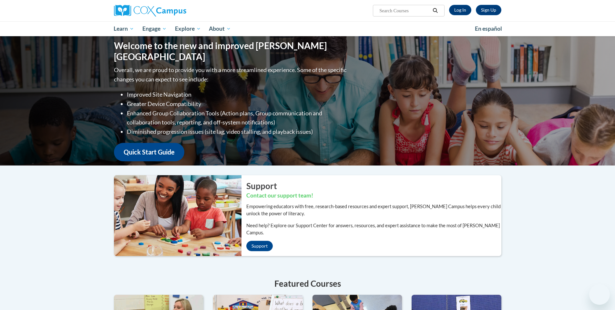 The image size is (615, 310). Describe the element at coordinates (374, 195) in the screenshot. I see `h3: Contact our support team!` at that location.